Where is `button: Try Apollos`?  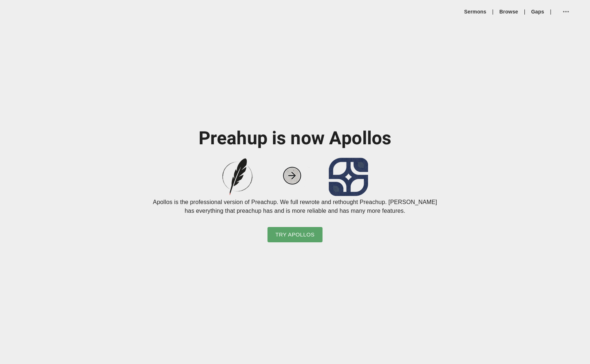
button: Try Apollos is located at coordinates (295, 235).